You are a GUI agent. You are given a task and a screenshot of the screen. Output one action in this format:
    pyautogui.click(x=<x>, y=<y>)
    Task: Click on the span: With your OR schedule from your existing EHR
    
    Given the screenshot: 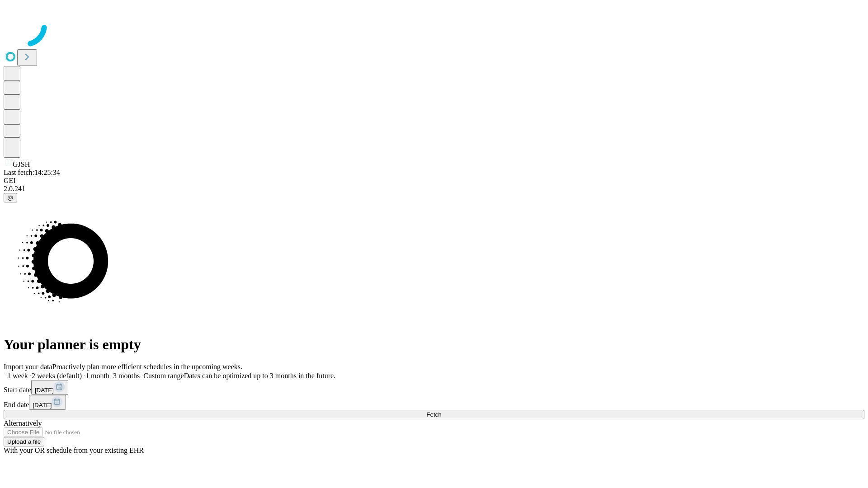 What is the action you would take?
    pyautogui.click(x=74, y=450)
    